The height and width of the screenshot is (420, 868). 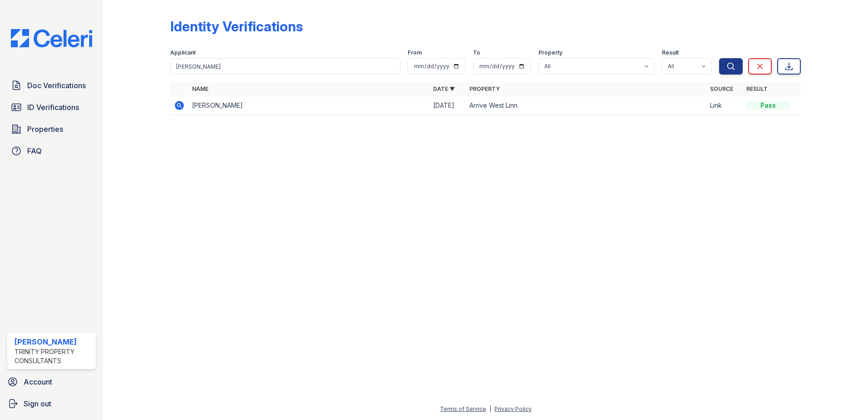 I want to click on div: Pass, so click(x=768, y=106).